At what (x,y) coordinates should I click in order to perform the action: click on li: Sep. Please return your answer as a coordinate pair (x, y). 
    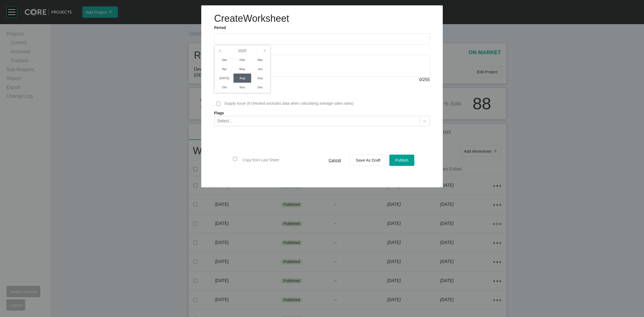
    Looking at the image, I should click on (260, 78).